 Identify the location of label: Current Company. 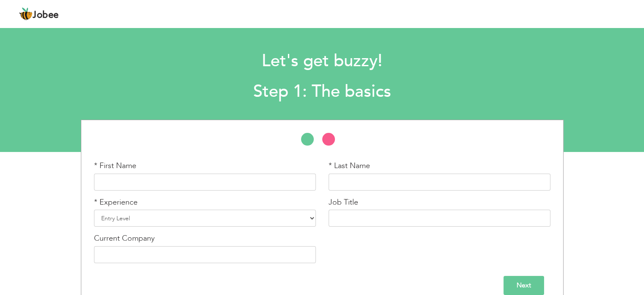
(124, 239).